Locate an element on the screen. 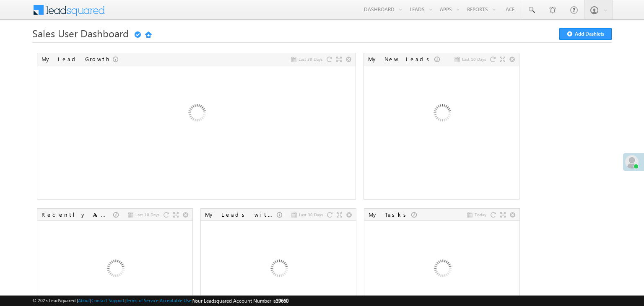 This screenshot has height=306, width=644. div: My Tasks is located at coordinates (390, 214).